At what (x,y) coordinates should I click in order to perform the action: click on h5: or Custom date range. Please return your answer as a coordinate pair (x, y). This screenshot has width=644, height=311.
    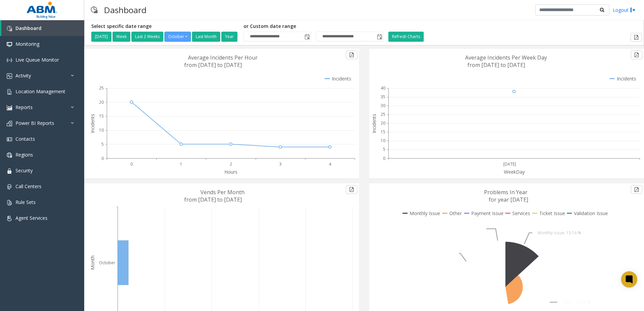
    Looking at the image, I should click on (313, 26).